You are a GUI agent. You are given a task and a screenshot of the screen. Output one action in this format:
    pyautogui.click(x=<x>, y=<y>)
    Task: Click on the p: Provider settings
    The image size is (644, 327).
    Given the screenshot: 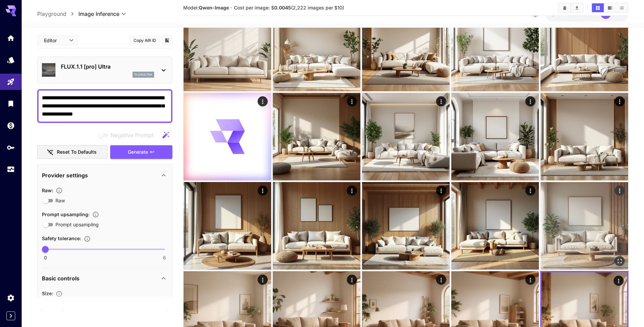 What is the action you would take?
    pyautogui.click(x=65, y=175)
    